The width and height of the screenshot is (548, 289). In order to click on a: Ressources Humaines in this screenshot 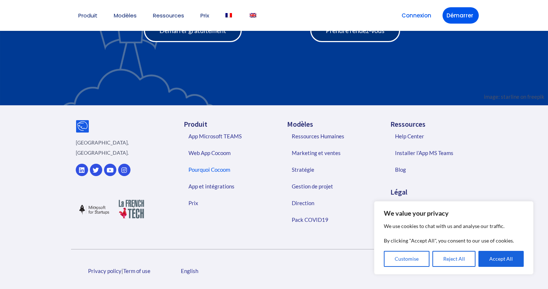, I will do `click(331, 136)`.